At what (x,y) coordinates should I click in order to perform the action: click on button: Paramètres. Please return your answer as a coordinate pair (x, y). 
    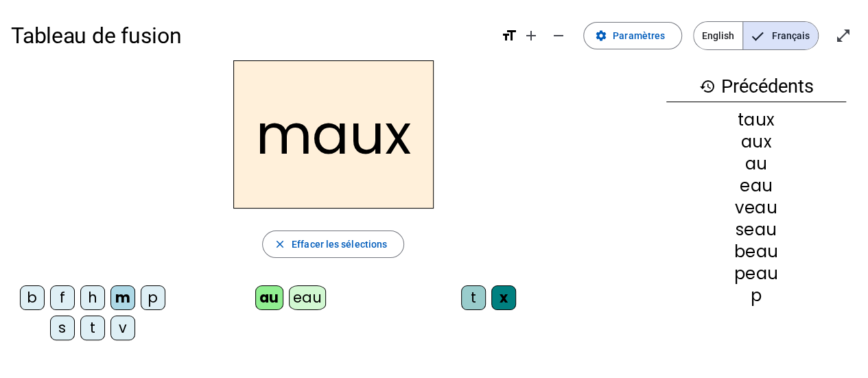
    Looking at the image, I should click on (632, 36).